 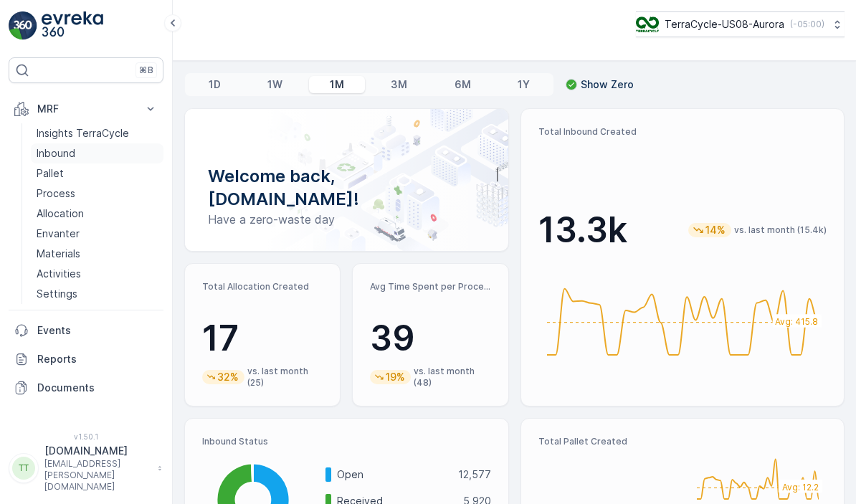 I want to click on p: 1W, so click(x=275, y=84).